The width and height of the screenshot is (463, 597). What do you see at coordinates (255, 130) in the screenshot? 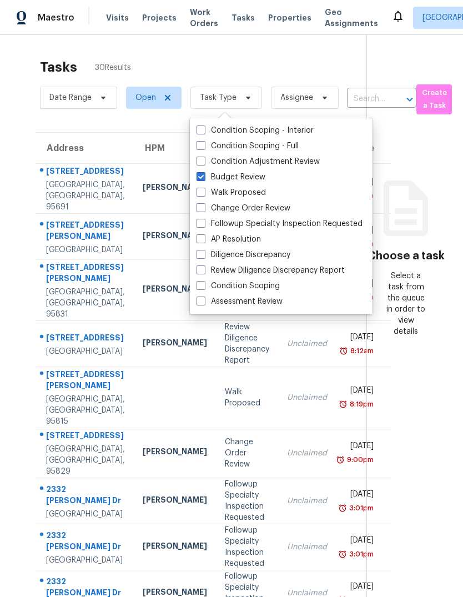
I see `label: Condition Scoping - Interior` at bounding box center [255, 130].